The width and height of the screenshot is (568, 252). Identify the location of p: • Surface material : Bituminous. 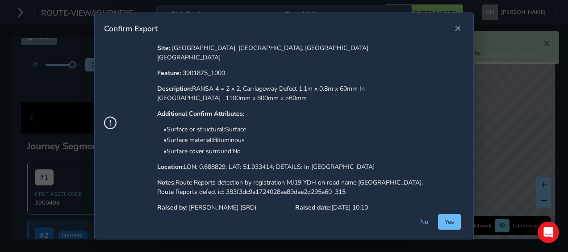
(297, 140).